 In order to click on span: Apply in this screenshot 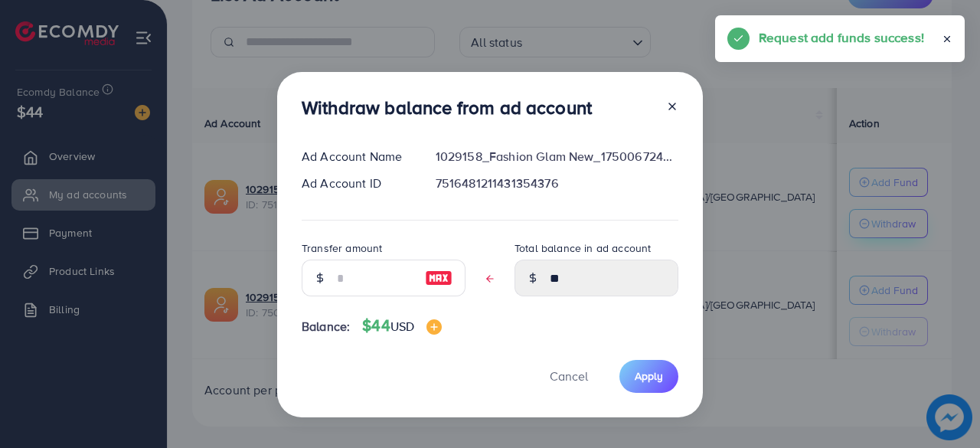, I will do `click(649, 376)`.